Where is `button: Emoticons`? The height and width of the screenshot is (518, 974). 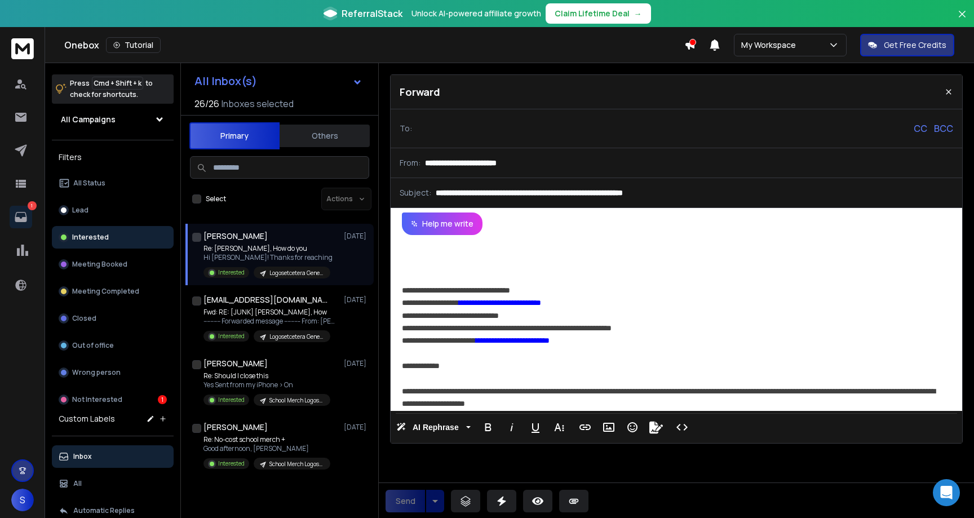
button: Emoticons is located at coordinates (632, 427).